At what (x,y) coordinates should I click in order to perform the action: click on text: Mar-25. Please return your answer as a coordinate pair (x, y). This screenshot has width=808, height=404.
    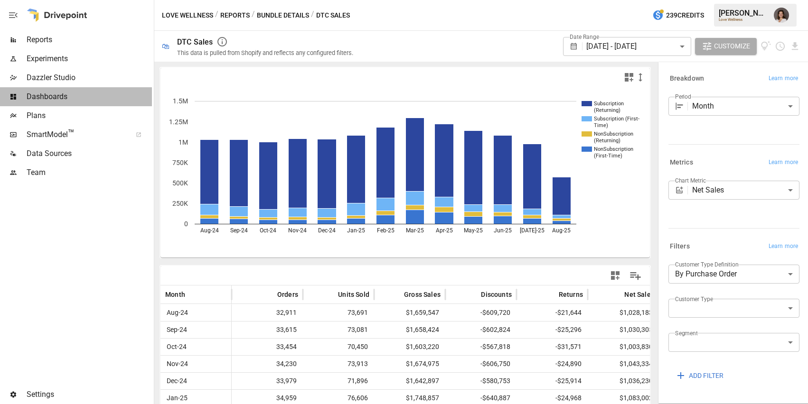
    Looking at the image, I should click on (415, 231).